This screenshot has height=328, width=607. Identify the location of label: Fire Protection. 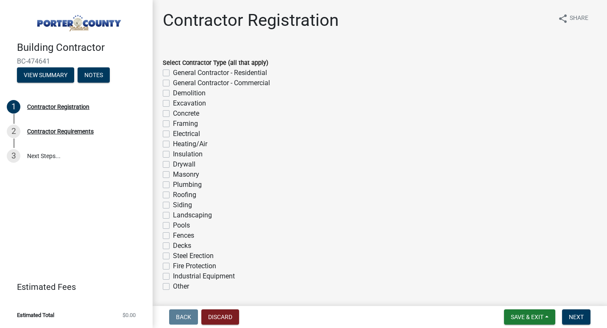
(194, 266).